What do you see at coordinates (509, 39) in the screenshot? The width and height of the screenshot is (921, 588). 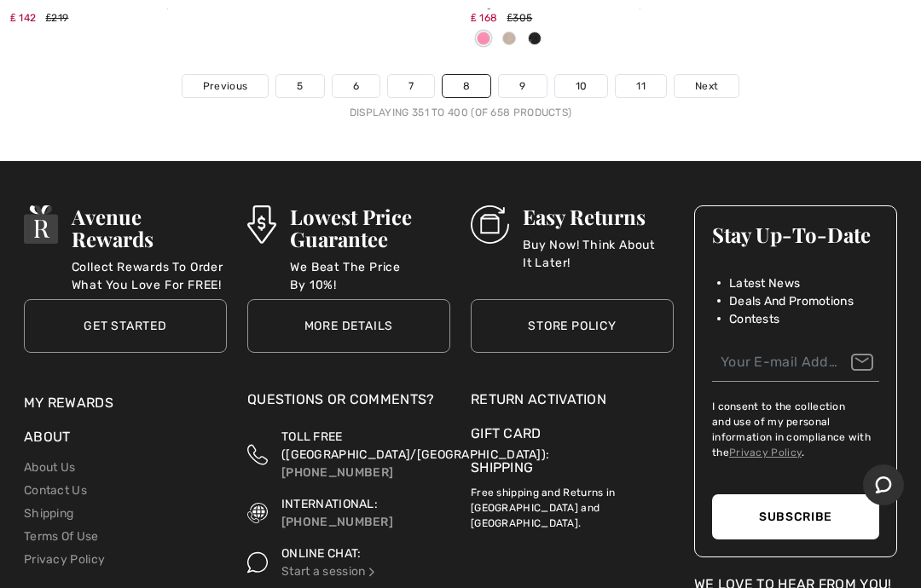 I see `div: Dune` at bounding box center [509, 39].